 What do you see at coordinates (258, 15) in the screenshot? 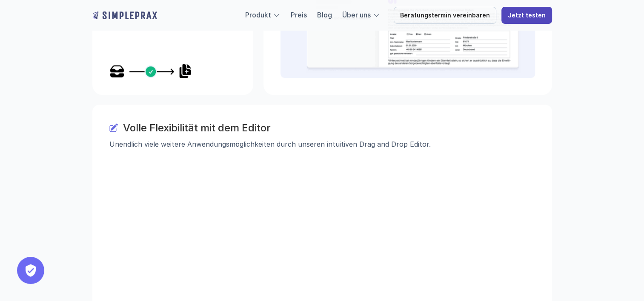
I see `a: Produkt` at bounding box center [258, 15].